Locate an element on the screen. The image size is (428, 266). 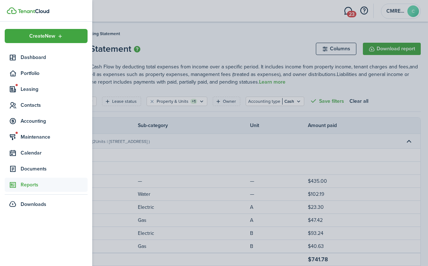
button: Open menu is located at coordinates (46, 36).